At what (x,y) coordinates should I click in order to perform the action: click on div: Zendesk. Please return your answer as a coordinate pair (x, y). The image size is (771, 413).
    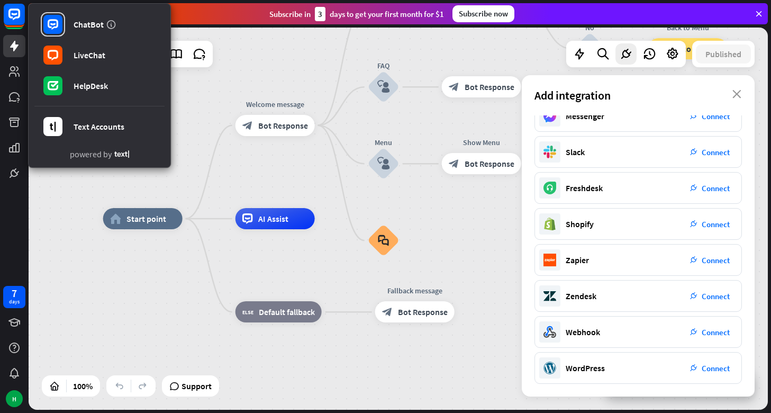
    Looking at the image, I should click on (581, 296).